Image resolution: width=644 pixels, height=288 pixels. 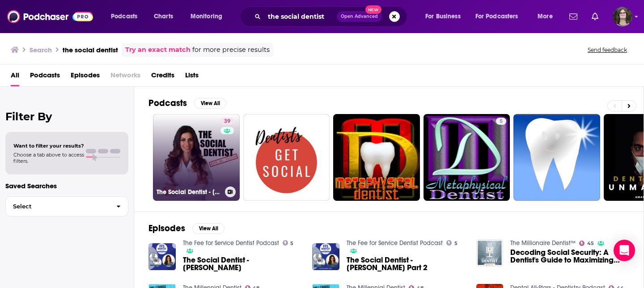 What do you see at coordinates (50, 17) in the screenshot?
I see `img: Podchaser - Follow, Share and Rate Podcasts` at bounding box center [50, 17].